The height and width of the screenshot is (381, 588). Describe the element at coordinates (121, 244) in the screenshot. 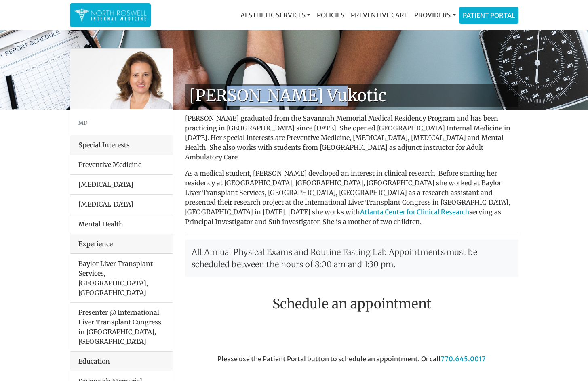

I see `div: Experience` at that location.